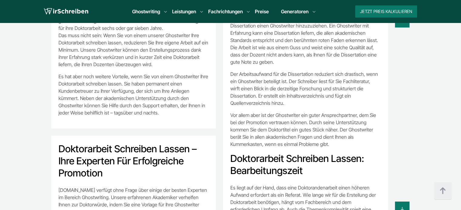 The height and width of the screenshot is (210, 461). I want to click on p: Es hat aber noch weitere Vorteile, wenn Sie von einem Ghostwriter Ihre Doktorarbeit schreiben las..., so click(134, 95).